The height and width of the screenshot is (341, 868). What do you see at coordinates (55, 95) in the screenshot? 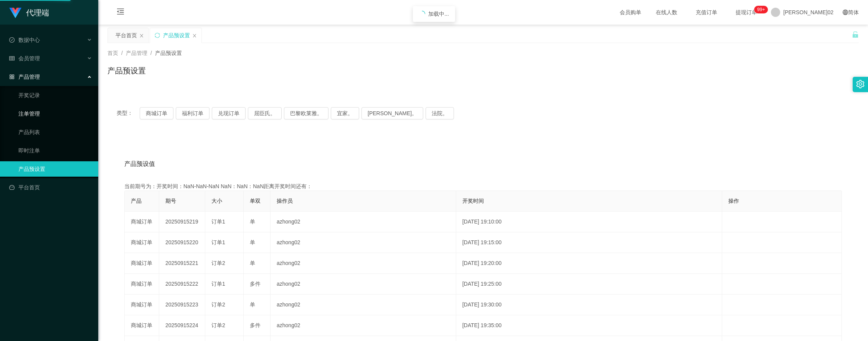
I see `a: 开奖记录` at bounding box center [55, 95].